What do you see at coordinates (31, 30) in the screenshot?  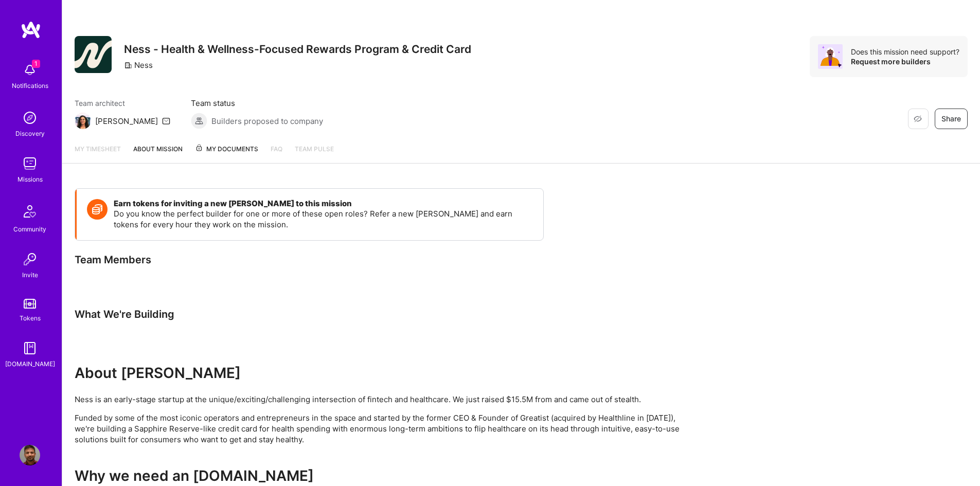 I see `img: logo` at bounding box center [31, 30].